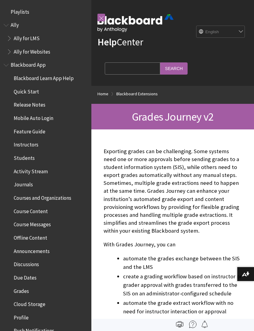  I want to click on span: Journals, so click(23, 183).